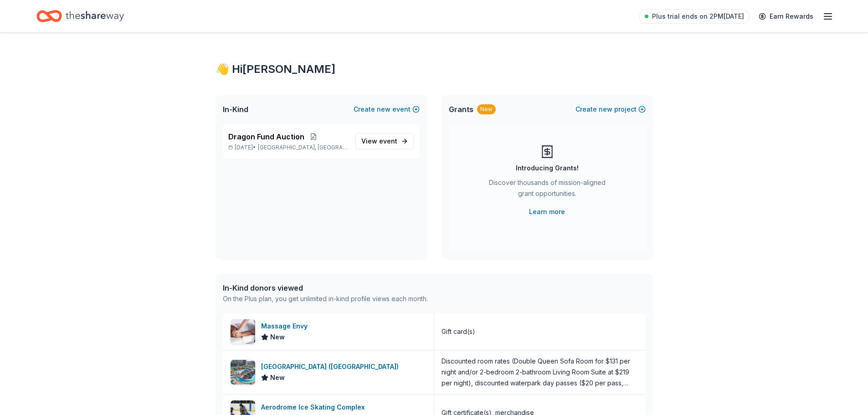 This screenshot has height=415, width=868. I want to click on div: New, so click(486, 109).